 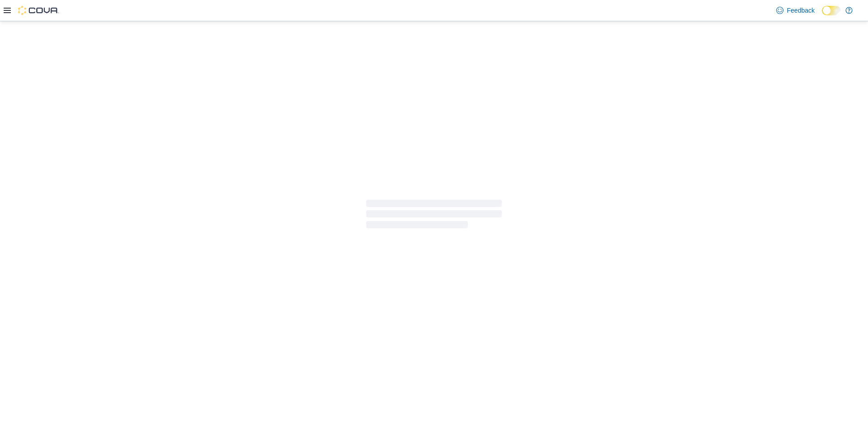 What do you see at coordinates (434, 216) in the screenshot?
I see `span: Loading` at bounding box center [434, 216].